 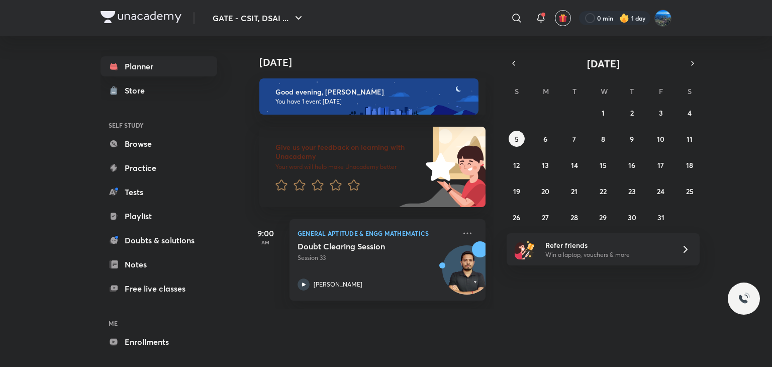 I want to click on button: October 12, 2025, so click(x=517, y=165).